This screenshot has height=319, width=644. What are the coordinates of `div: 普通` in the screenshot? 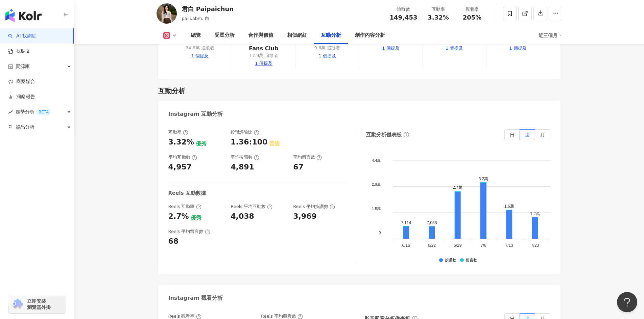 It's located at (274, 144).